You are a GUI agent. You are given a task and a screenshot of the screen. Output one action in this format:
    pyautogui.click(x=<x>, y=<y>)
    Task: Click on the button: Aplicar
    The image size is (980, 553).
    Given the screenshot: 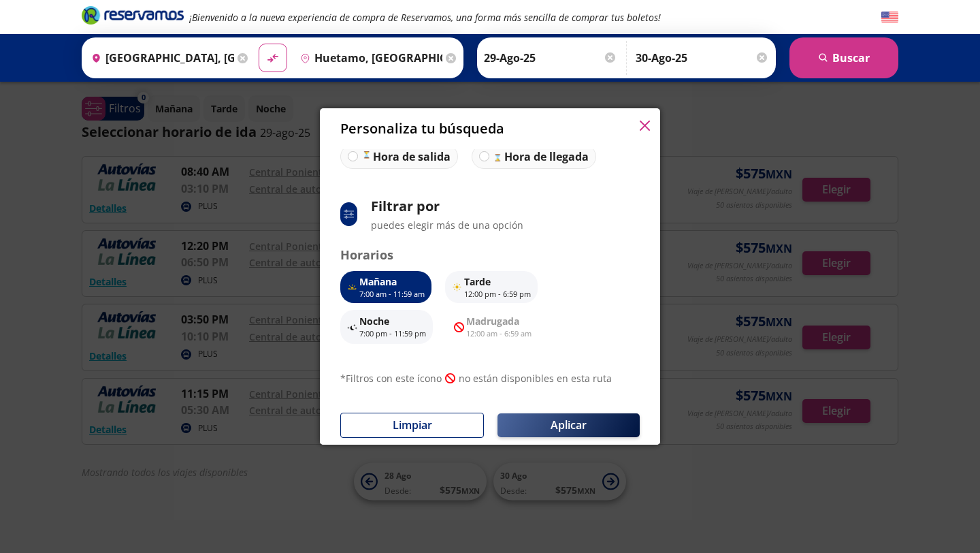 What is the action you would take?
    pyautogui.click(x=569, y=425)
    